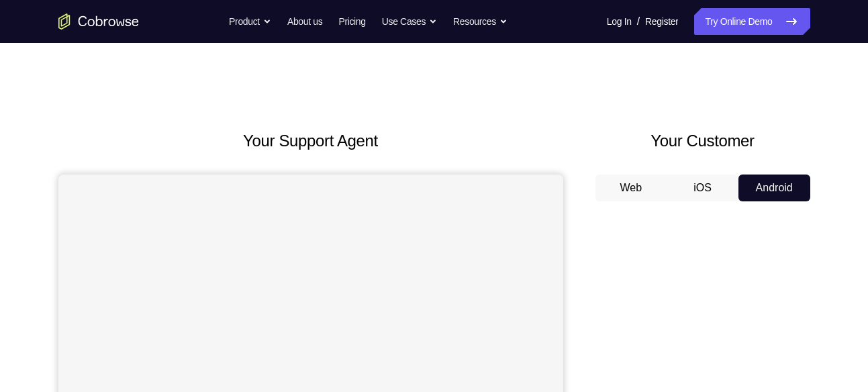 The height and width of the screenshot is (392, 868). Describe the element at coordinates (703, 141) in the screenshot. I see `h2: Your Customer` at that location.